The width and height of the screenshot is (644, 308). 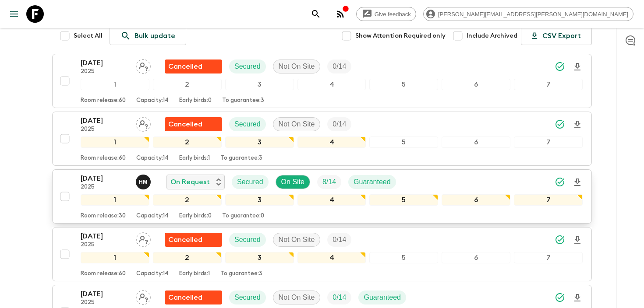 What do you see at coordinates (392, 14) in the screenshot?
I see `span: Give feedback` at bounding box center [392, 14].